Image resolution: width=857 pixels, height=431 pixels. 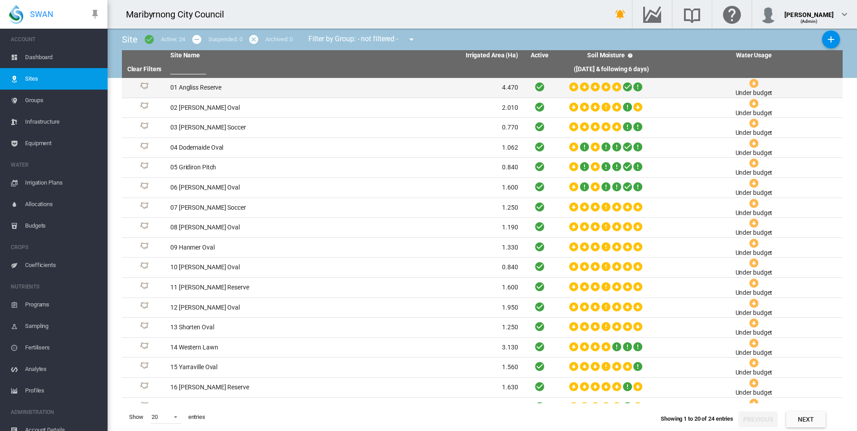 I want to click on div: Site Id: 38378, so click(x=144, y=307).